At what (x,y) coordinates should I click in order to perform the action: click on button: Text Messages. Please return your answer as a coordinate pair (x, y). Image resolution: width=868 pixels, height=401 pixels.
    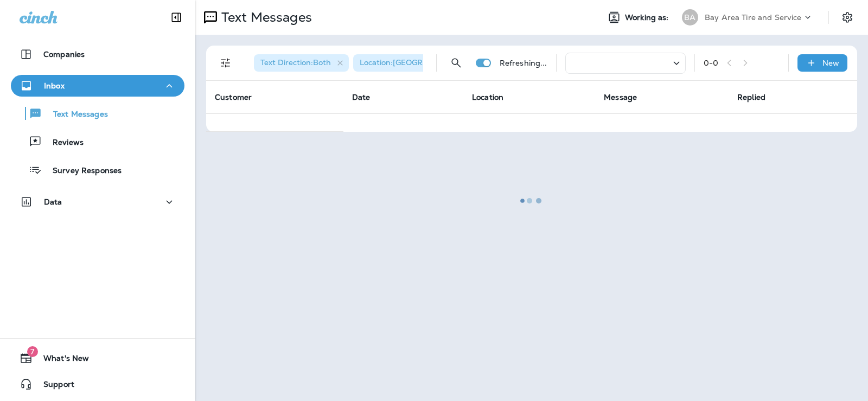
    Looking at the image, I should click on (98, 113).